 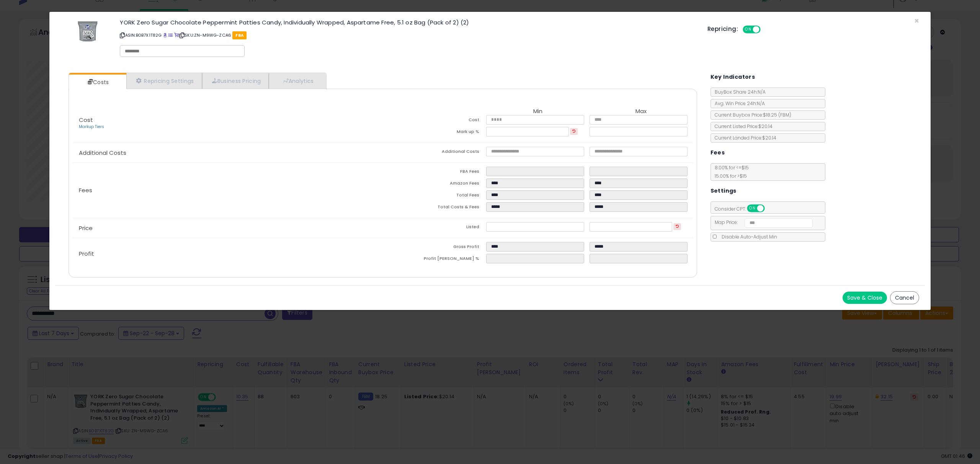 What do you see at coordinates (738, 92) in the screenshot?
I see `span: BuyBox Share 24h: N/A` at bounding box center [738, 92].